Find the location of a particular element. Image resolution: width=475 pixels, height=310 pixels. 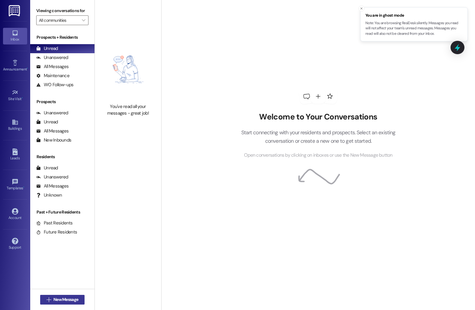

div: Residents is located at coordinates (62, 157).